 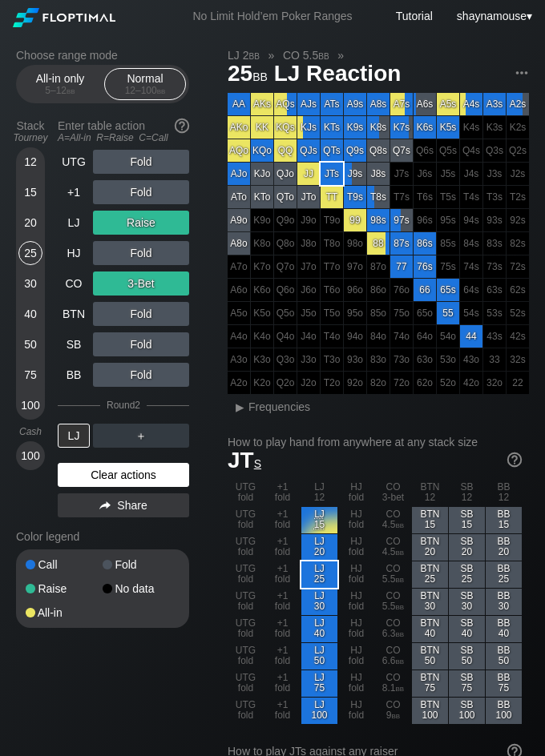 I want to click on div: TT, so click(x=332, y=197).